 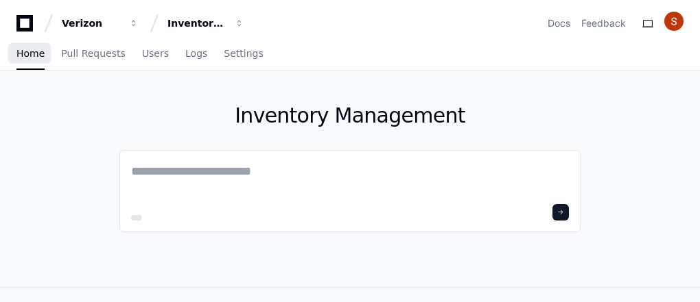 I want to click on button: Verizon, so click(x=100, y=23).